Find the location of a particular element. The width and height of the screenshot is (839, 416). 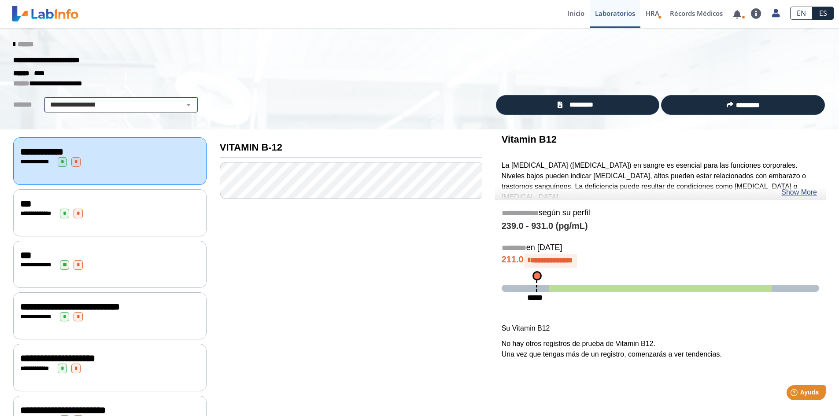

span: Ayuda is located at coordinates (49, 11).